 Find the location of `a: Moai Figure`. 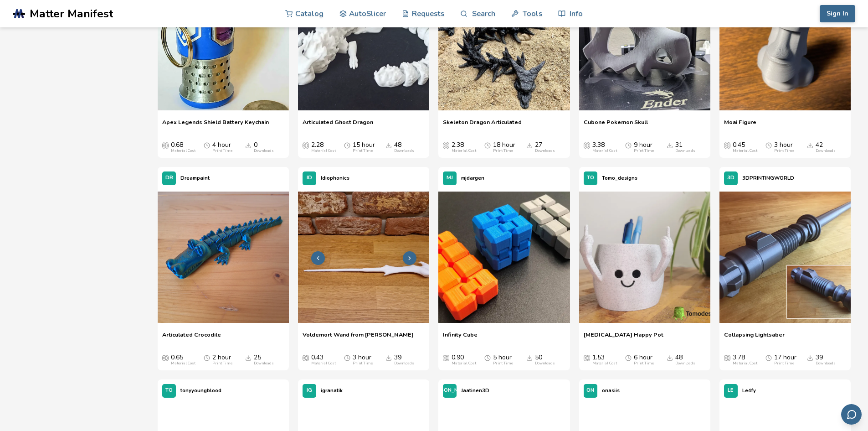

a: Moai Figure is located at coordinates (740, 125).